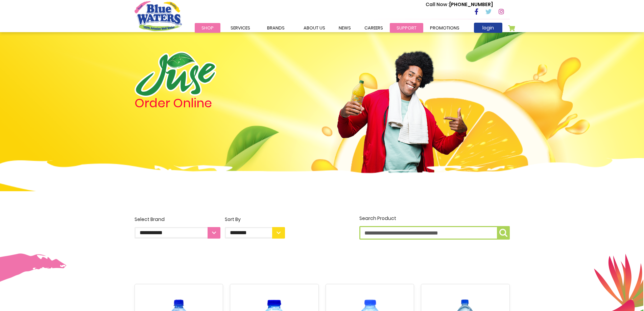 Image resolution: width=644 pixels, height=311 pixels. I want to click on a: about us, so click(314, 27).